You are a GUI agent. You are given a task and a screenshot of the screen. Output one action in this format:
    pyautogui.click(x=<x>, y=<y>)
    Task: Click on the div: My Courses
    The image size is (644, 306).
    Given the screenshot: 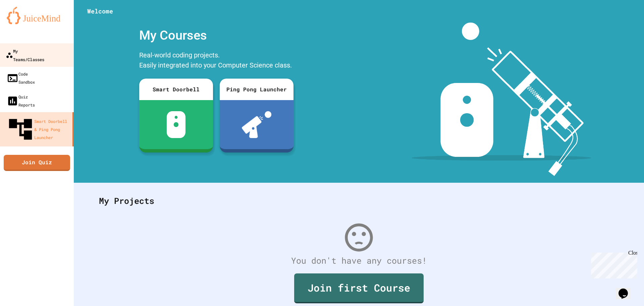 What is the action you would take?
    pyautogui.click(x=216, y=35)
    